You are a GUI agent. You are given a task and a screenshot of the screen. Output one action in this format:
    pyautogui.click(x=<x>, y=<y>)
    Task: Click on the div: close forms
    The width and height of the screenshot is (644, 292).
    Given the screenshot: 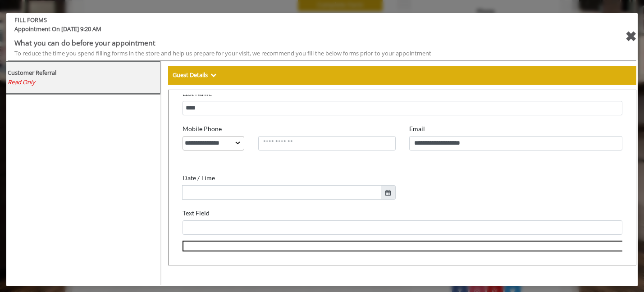 What is the action you would take?
    pyautogui.click(x=631, y=37)
    